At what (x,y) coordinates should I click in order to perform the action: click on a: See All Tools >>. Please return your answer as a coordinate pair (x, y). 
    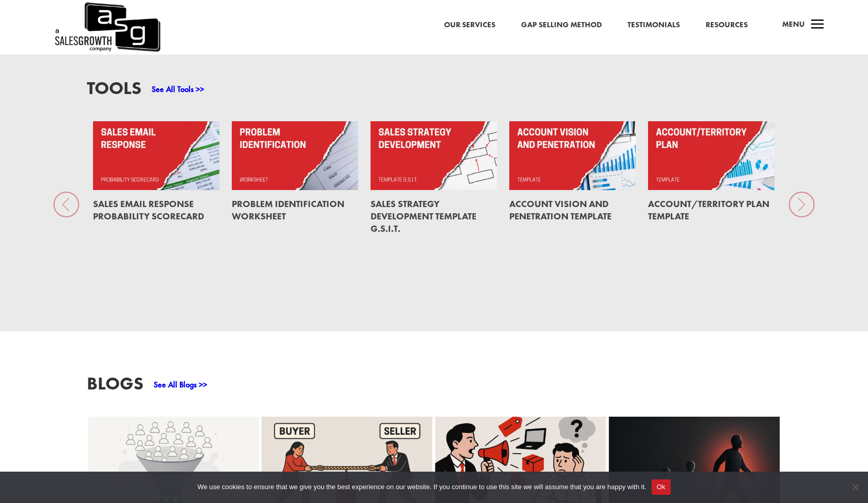
    Looking at the image, I should click on (178, 89).